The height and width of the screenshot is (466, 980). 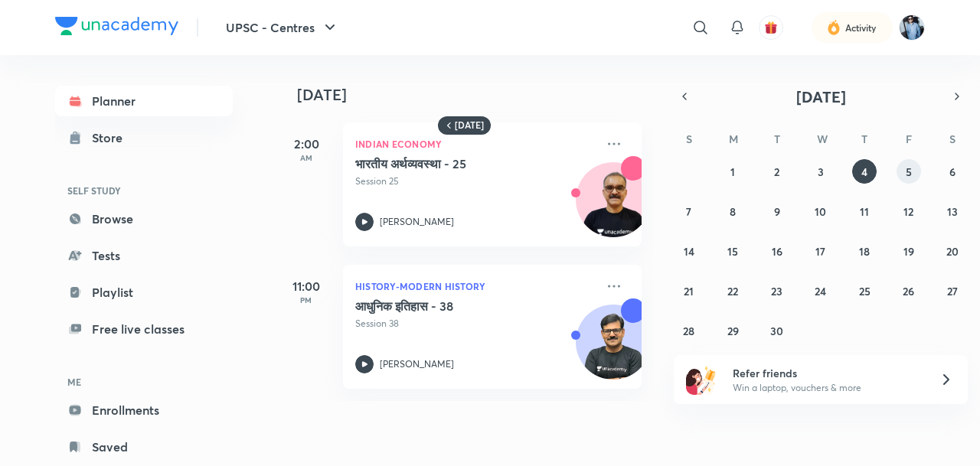 What do you see at coordinates (733, 139) in the screenshot?
I see `abbr: Monday` at bounding box center [733, 139].